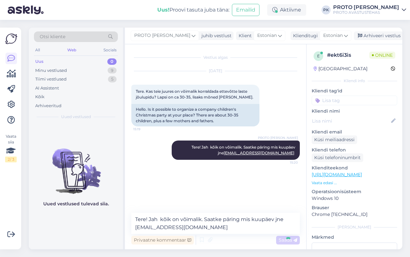  What do you see at coordinates (76, 166) in the screenshot?
I see `img: No chats` at bounding box center [76, 166].